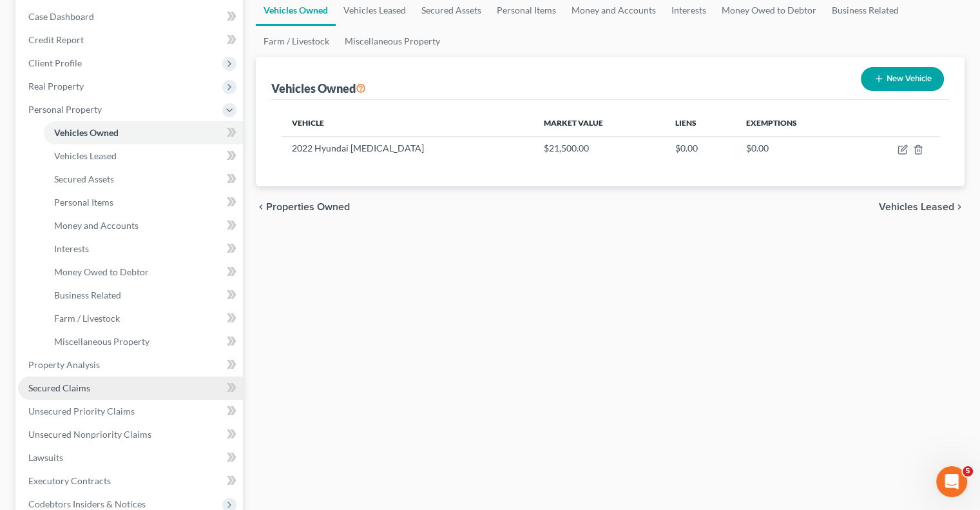 This screenshot has height=510, width=980. I want to click on th: Exemptions, so click(794, 123).